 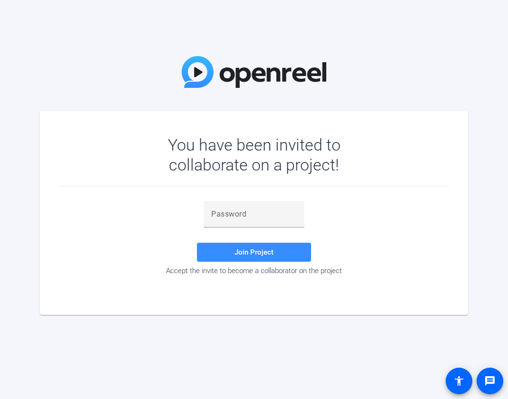 I want to click on span: Join Project, so click(x=254, y=252).